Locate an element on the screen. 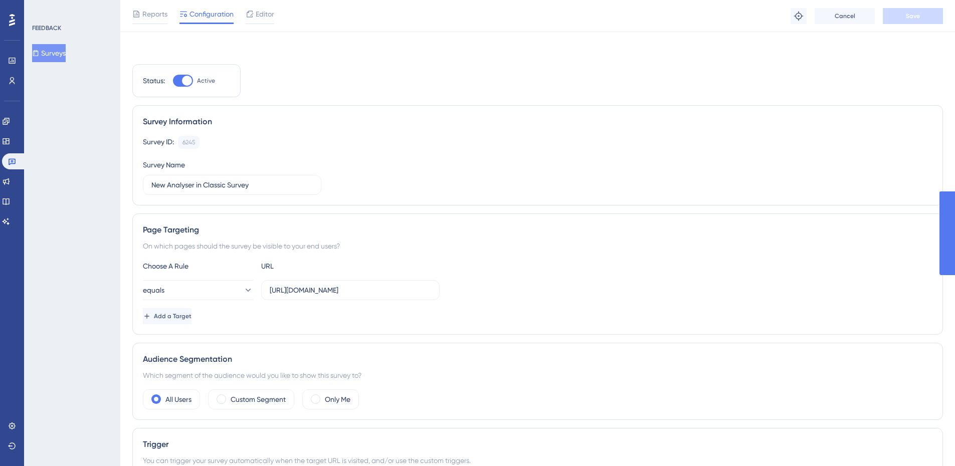 Image resolution: width=955 pixels, height=466 pixels. div: On which pages should the survey be visible to your end users? is located at coordinates (538, 246).